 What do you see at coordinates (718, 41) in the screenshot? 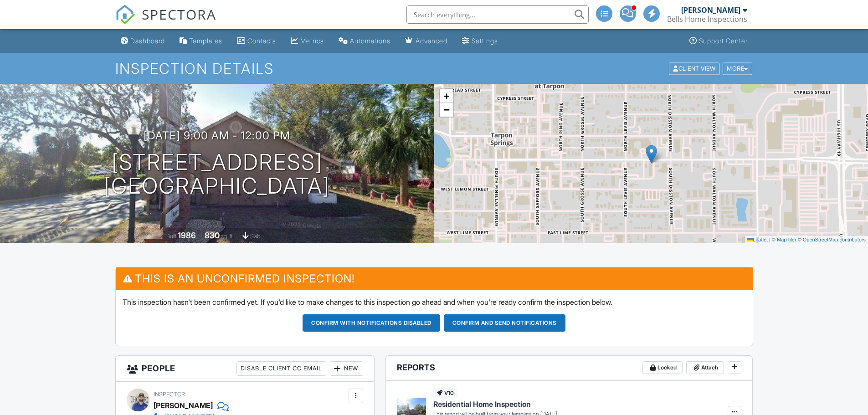
I see `a: Support Center` at bounding box center [718, 41].